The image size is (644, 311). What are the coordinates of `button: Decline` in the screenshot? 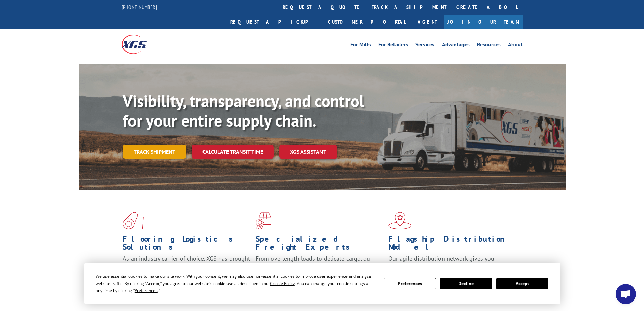 It's located at (466, 283).